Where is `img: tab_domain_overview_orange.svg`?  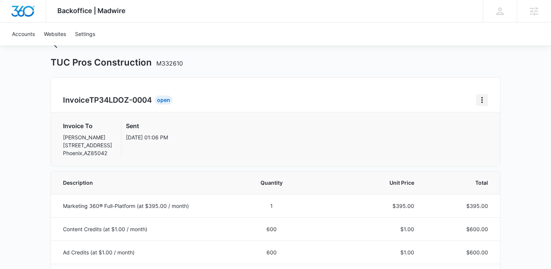 img: tab_domain_overview_orange.svg is located at coordinates (23, 47).